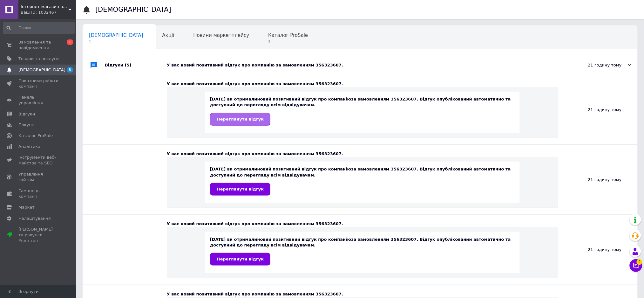 The image size is (644, 298). What do you see at coordinates (34, 218) in the screenshot?
I see `span: Налаштування` at bounding box center [34, 218].